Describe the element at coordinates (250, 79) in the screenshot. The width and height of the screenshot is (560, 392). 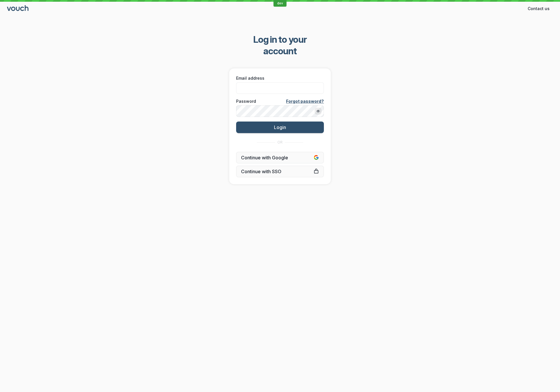
I see `span: Email address` at that location.